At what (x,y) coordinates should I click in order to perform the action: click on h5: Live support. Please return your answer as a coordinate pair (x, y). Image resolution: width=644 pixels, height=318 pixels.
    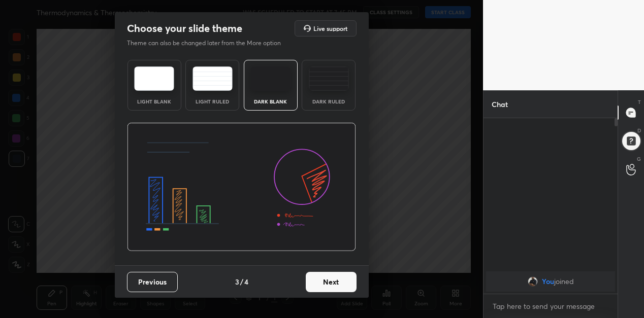
    Looking at the image, I should click on (330, 28).